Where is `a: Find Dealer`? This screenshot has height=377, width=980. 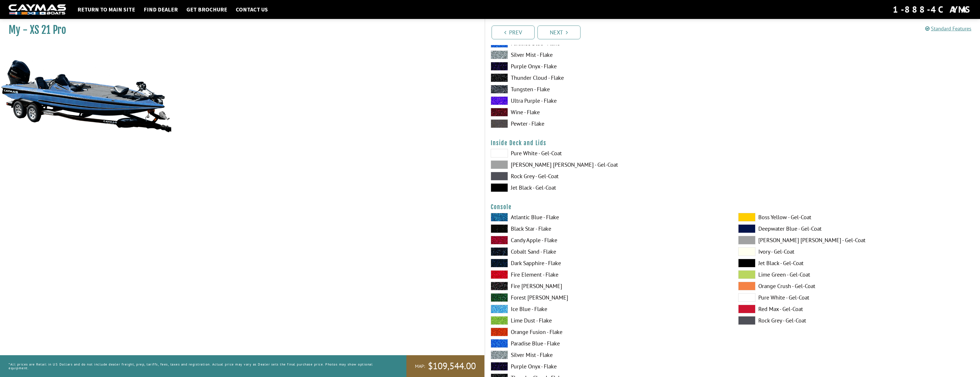 a: Find Dealer is located at coordinates (161, 10).